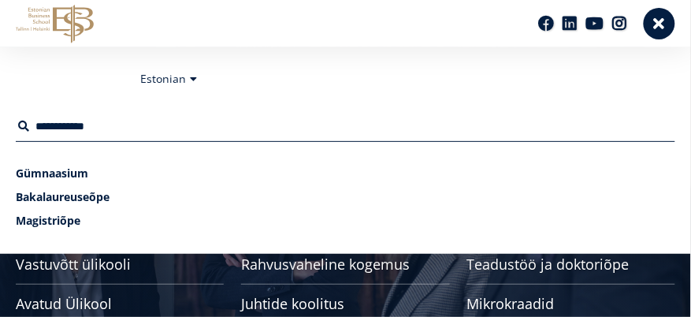 This screenshot has height=317, width=691. What do you see at coordinates (345, 264) in the screenshot?
I see `a: Rahvusvaheline kogemus` at bounding box center [345, 264].